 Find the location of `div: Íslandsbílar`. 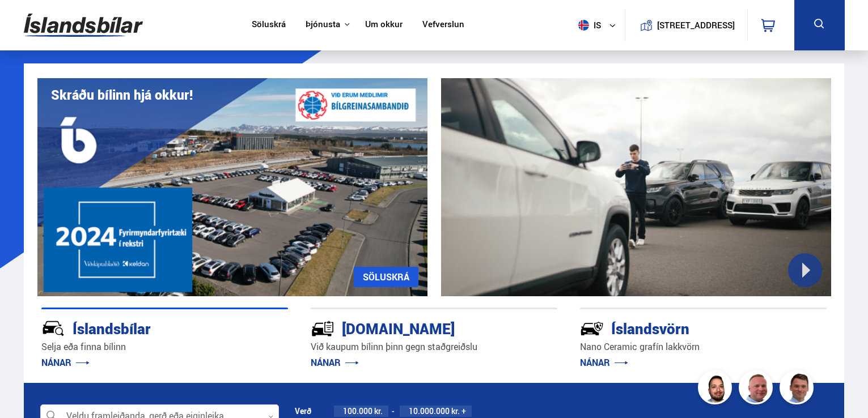

div: Íslandsbílar is located at coordinates (145, 328).